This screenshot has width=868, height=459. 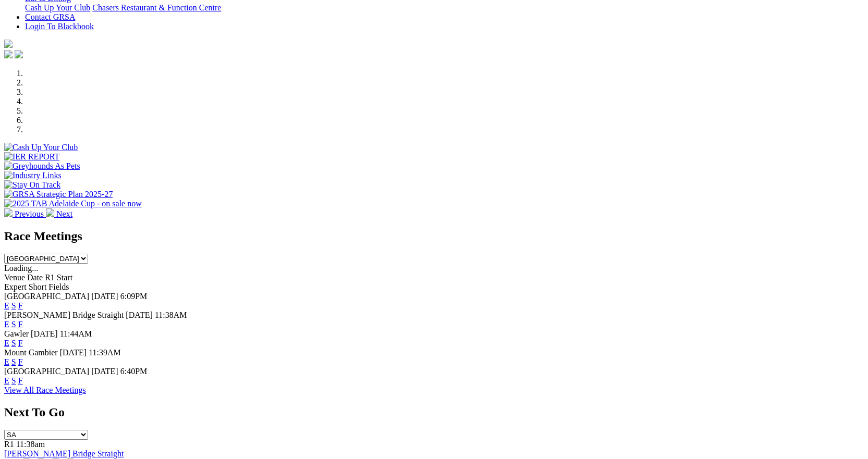 I want to click on img: IER REPORT, so click(x=31, y=156).